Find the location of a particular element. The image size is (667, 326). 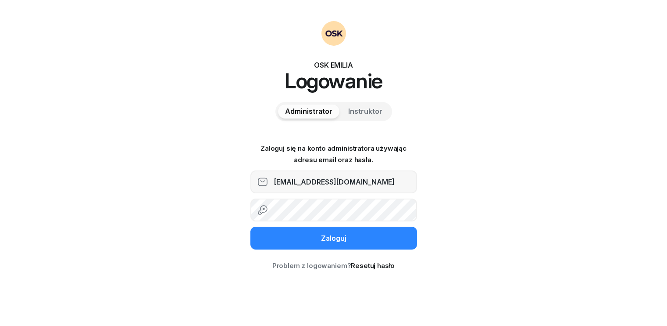

button: Administrator is located at coordinates (309, 111).